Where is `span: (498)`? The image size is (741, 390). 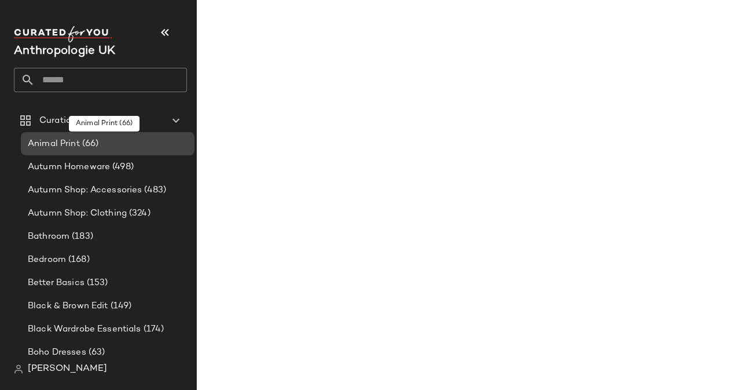
span: (498) is located at coordinates (122, 167).